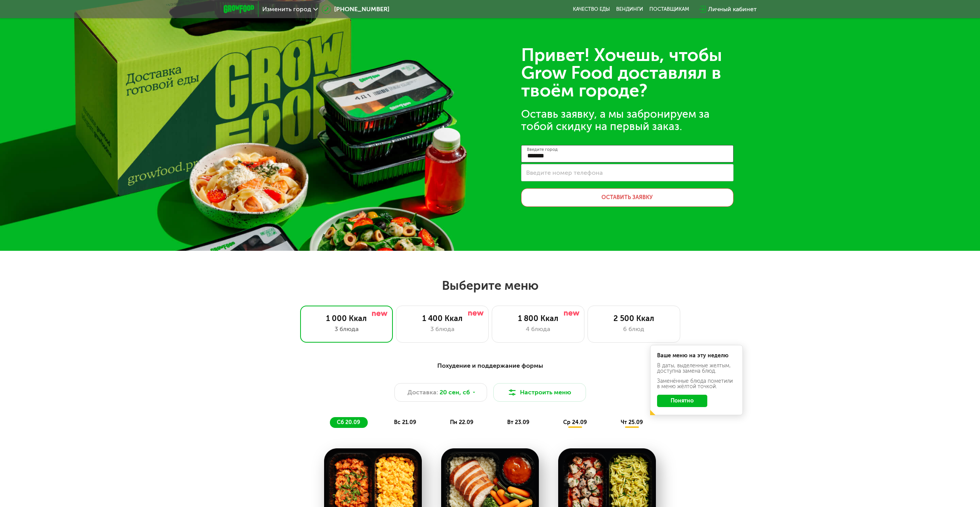 This screenshot has height=507, width=980. Describe the element at coordinates (591, 9) in the screenshot. I see `a: Качество еды` at that location.